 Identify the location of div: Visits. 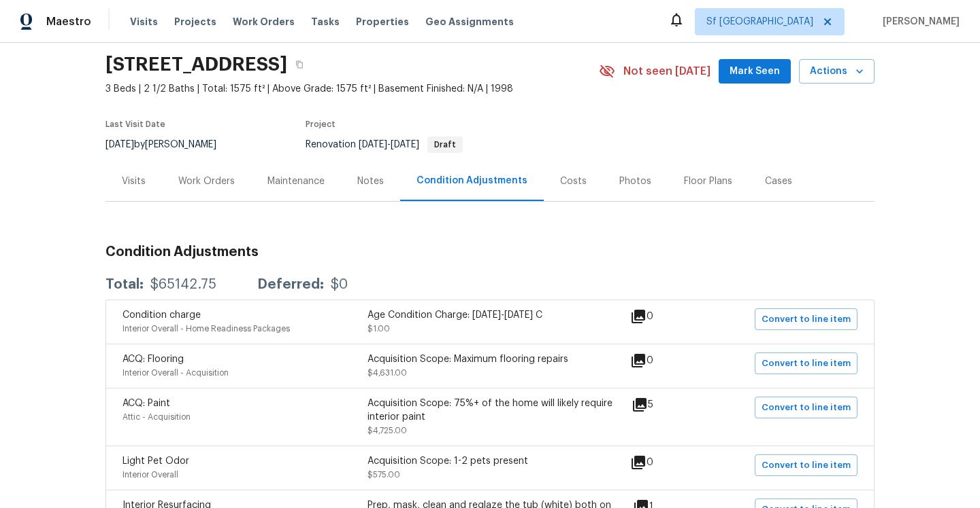
(133, 182).